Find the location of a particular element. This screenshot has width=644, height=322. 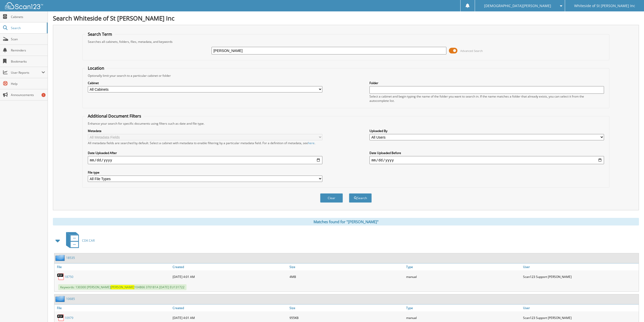

span: CDK CAR is located at coordinates (88, 240).